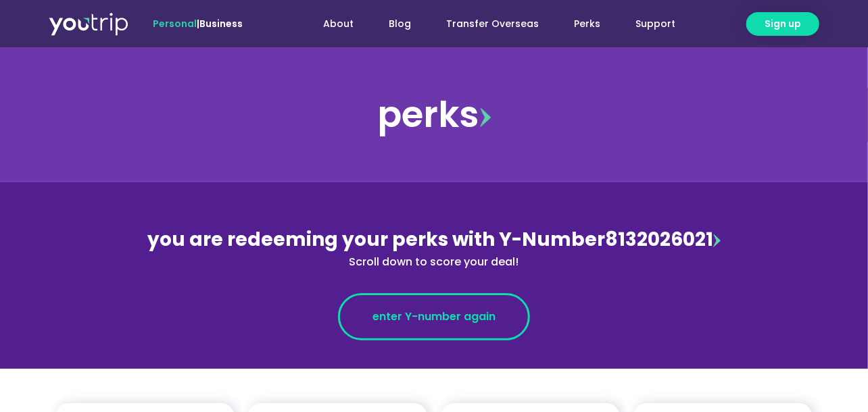 This screenshot has width=868, height=412. I want to click on a: Sign up, so click(783, 23).